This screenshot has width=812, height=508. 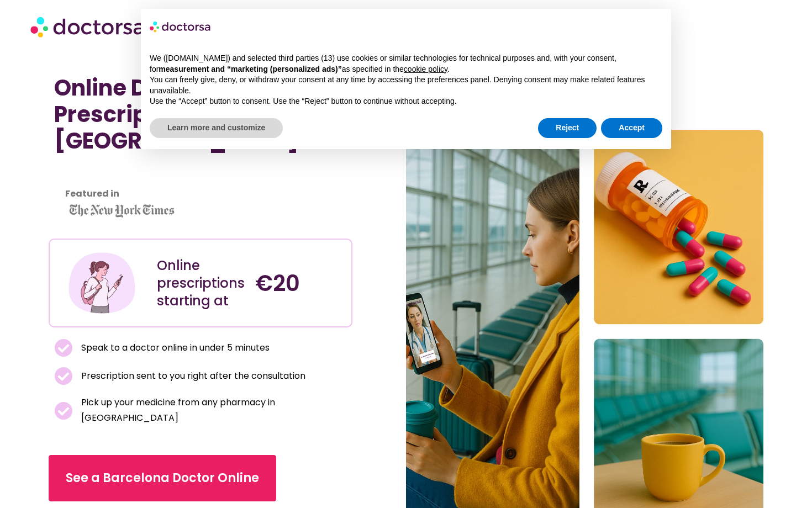 What do you see at coordinates (174, 348) in the screenshot?
I see `span: Speak to a doctor online in under 5 minutes` at bounding box center [174, 348].